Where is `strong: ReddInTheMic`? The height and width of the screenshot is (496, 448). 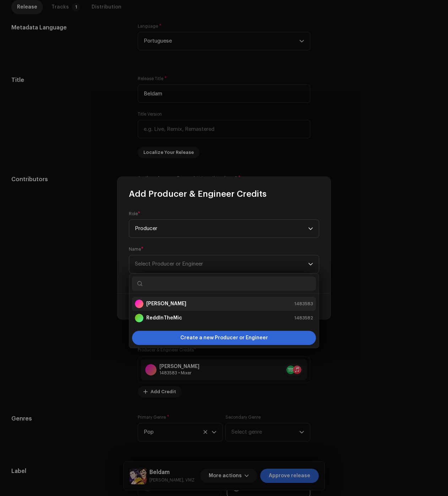
strong: ReddInTheMic is located at coordinates (164, 318).